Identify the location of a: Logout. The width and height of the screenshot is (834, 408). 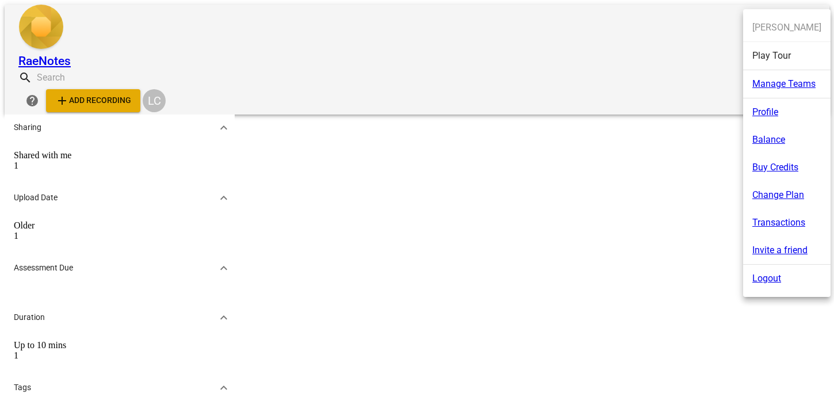
(766, 278).